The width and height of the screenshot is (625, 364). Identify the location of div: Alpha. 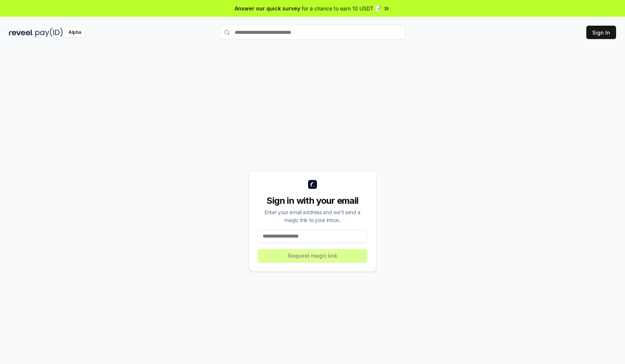
(75, 32).